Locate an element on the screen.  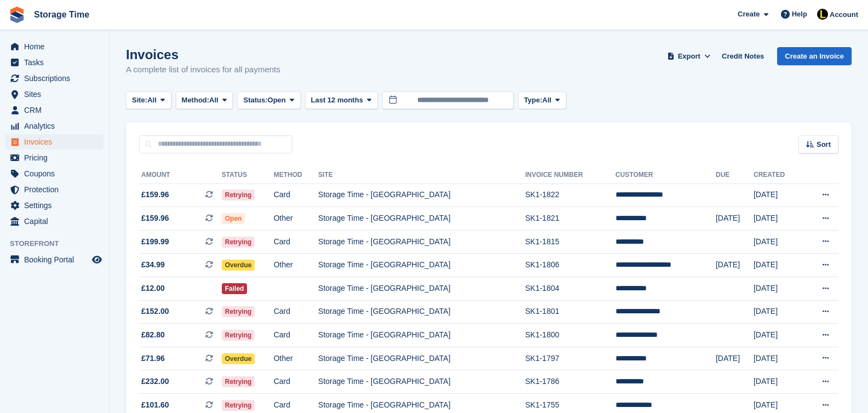
span: £71.96 is located at coordinates (152, 358).